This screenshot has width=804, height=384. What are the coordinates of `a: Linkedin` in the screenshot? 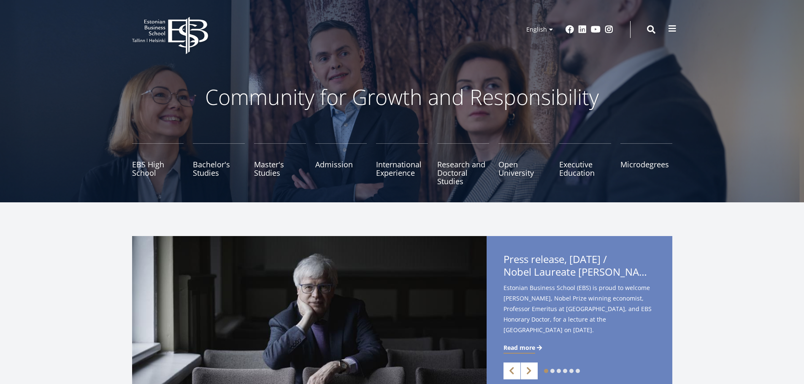 It's located at (582, 30).